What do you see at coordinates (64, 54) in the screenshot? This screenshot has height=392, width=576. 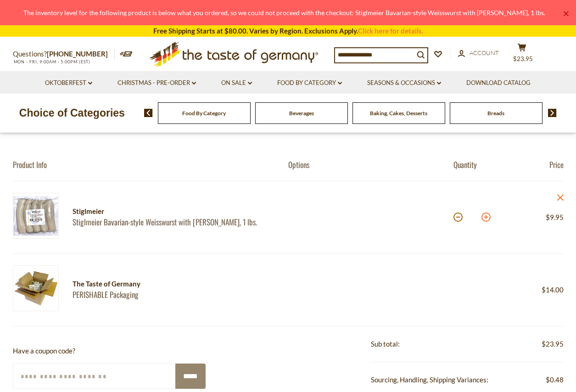 I see `p: Questions?` at bounding box center [64, 54].